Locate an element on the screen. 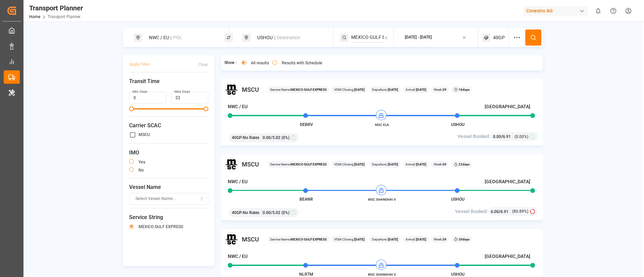 The width and height of the screenshot is (644, 277). span: 40GP is located at coordinates (499, 37).